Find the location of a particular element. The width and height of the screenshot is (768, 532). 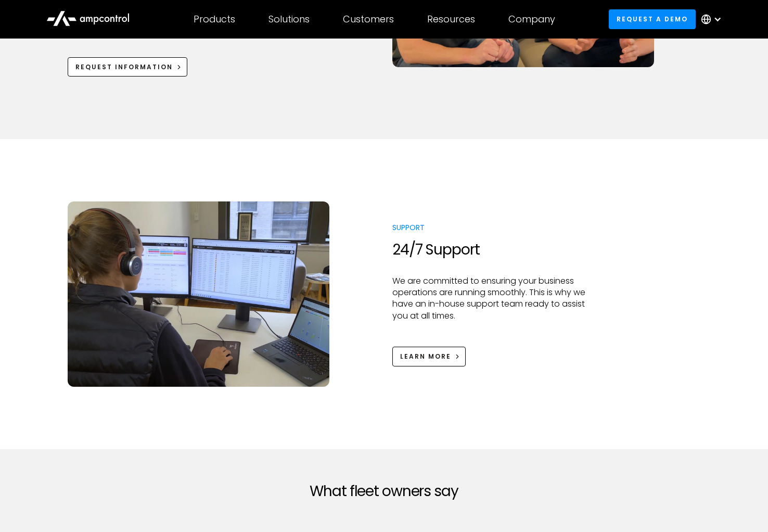

div: Request Information is located at coordinates (123, 67).